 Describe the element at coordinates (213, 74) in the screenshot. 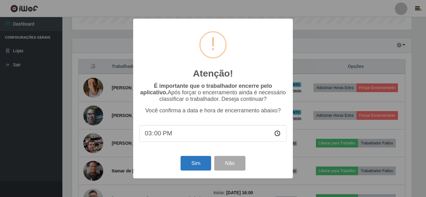

I see `h2: Atenção!` at that location.